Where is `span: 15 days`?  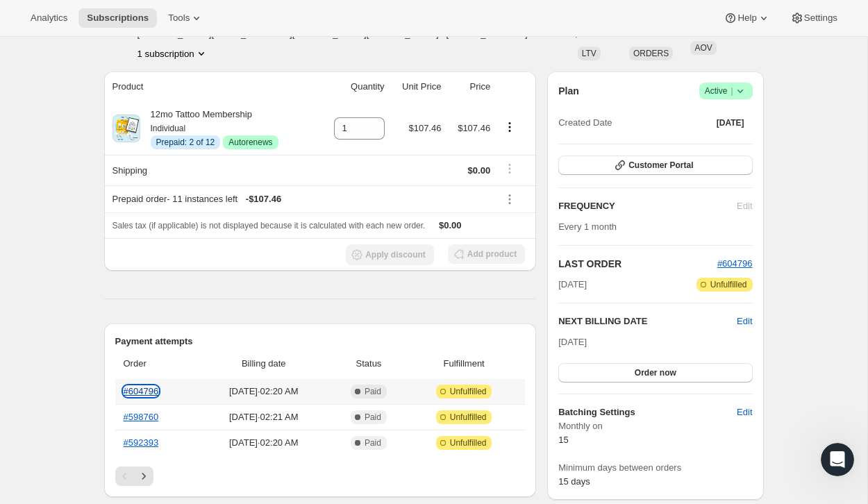
span: 15 days is located at coordinates (574, 481).